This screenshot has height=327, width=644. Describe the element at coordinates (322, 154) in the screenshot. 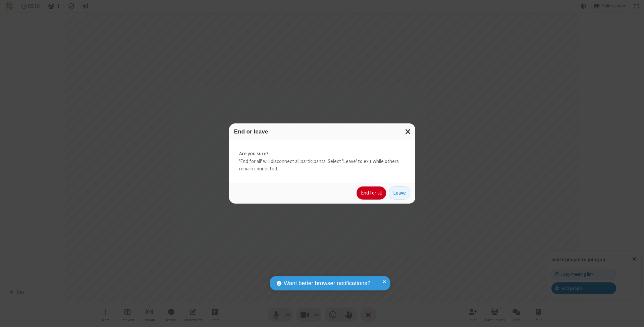

I see `strong: Are you sure?` at that location.